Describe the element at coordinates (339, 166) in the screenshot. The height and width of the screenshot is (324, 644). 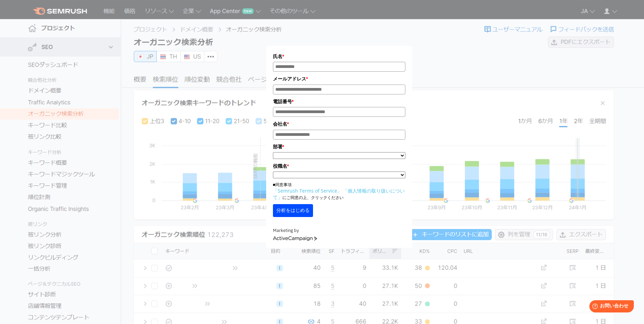
I see `label: 役職名` at that location.